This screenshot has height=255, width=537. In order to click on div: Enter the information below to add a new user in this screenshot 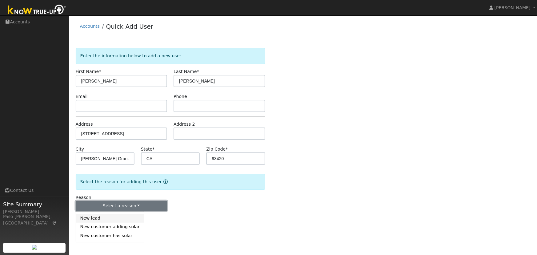, I will do `click(171, 56)`.